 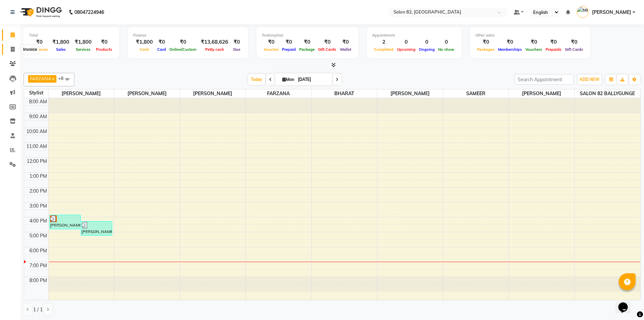 What do you see at coordinates (589, 79) in the screenshot?
I see `span: ADD NEW` at bounding box center [589, 79].